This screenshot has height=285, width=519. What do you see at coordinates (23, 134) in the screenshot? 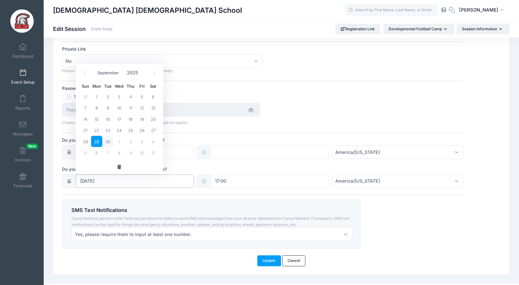
I see `span: Messages` at bounding box center [23, 134].